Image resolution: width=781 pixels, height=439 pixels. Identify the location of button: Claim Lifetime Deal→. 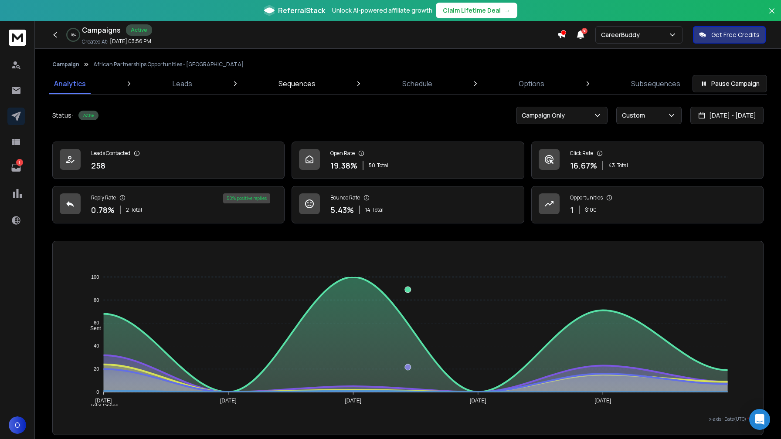
(476, 10).